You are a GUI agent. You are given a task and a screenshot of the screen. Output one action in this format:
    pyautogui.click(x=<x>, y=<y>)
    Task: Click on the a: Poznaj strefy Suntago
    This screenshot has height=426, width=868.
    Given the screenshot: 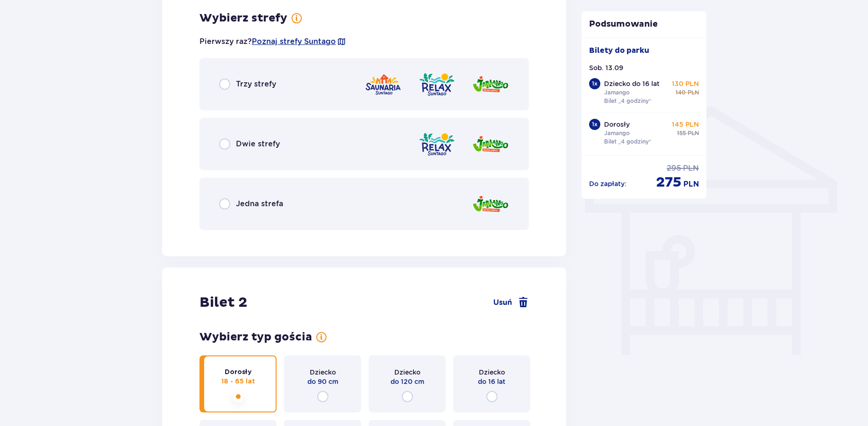 What is the action you would take?
    pyautogui.click(x=294, y=42)
    